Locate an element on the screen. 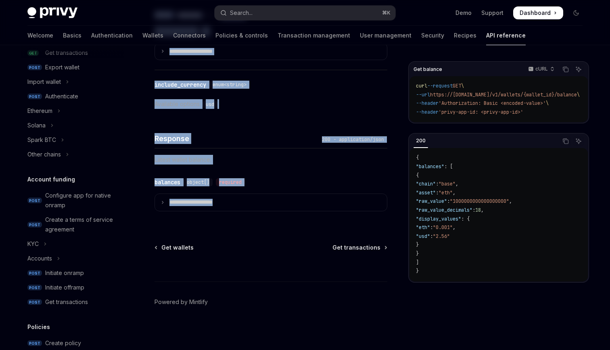  a: API reference is located at coordinates (506, 35).